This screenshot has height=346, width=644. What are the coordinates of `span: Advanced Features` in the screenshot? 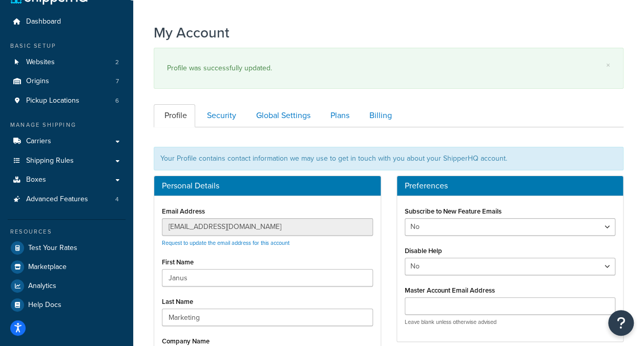 It's located at (57, 199).